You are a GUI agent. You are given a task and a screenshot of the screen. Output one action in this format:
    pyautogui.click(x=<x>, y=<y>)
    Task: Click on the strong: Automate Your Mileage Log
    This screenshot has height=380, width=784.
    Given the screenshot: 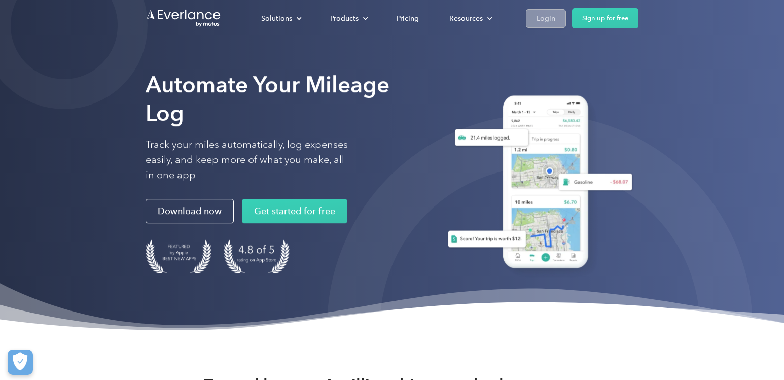 What is the action you would take?
    pyautogui.click(x=267, y=98)
    